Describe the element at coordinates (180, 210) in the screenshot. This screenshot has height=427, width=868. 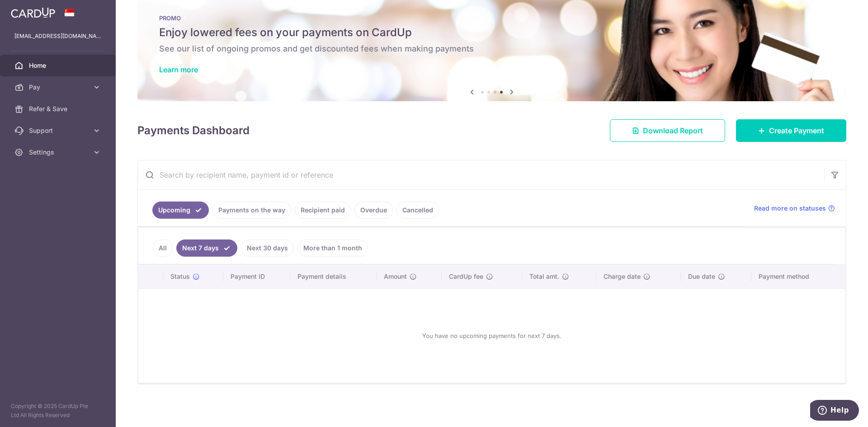
I see `a: Upcoming` at that location.